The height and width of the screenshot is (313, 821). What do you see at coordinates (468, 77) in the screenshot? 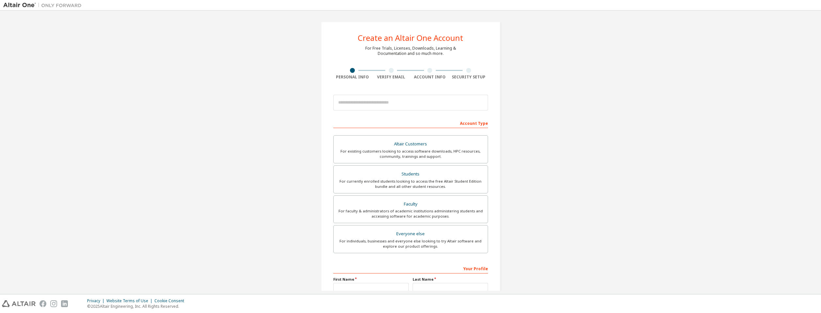
I see `div: Security Setup` at bounding box center [468, 77].